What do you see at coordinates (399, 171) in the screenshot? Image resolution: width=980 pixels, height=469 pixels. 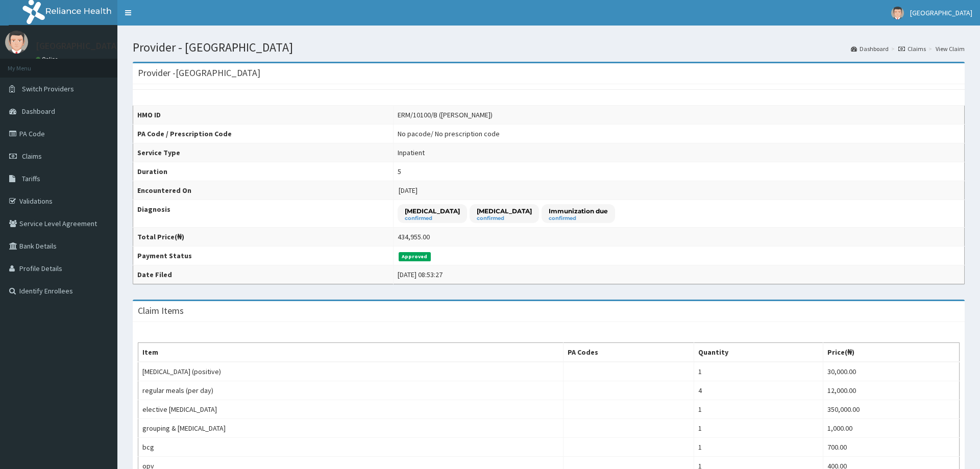 I see `div: 5` at bounding box center [399, 171].